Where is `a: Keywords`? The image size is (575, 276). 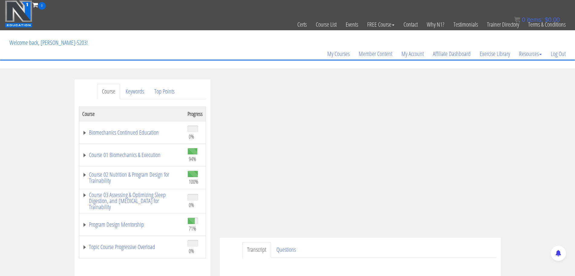 a: Keywords is located at coordinates (135, 91).